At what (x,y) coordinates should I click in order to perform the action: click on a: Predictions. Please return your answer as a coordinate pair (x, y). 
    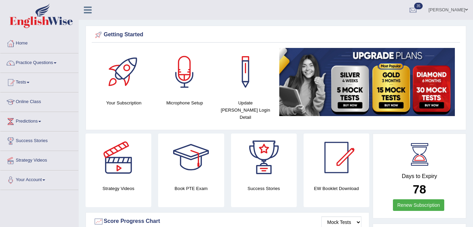
    Looking at the image, I should click on (39, 121).